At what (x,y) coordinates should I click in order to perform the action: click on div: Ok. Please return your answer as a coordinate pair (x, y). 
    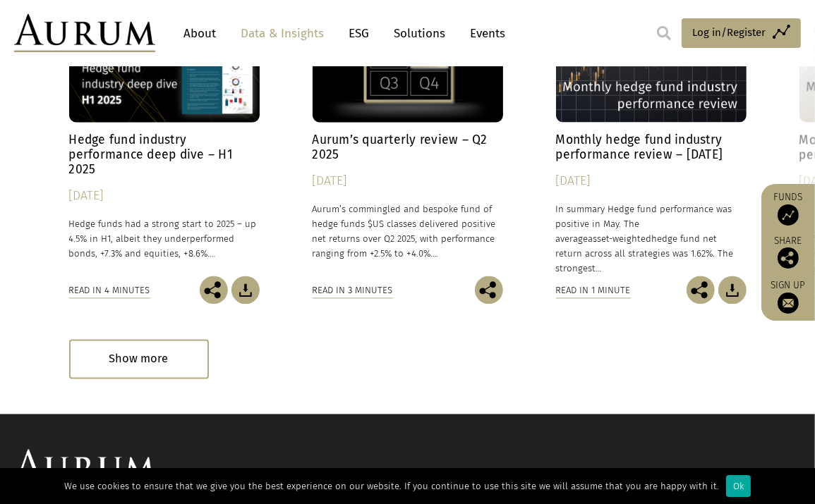
    Looking at the image, I should click on (738, 485).